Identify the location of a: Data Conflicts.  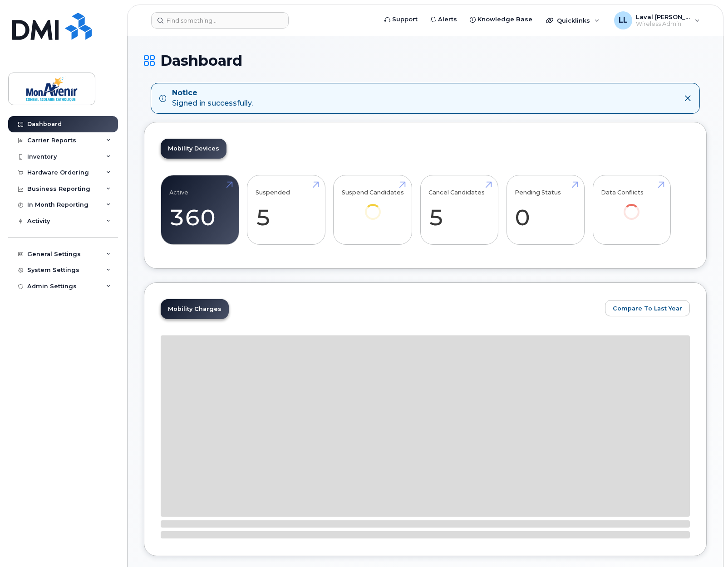
(631, 206).